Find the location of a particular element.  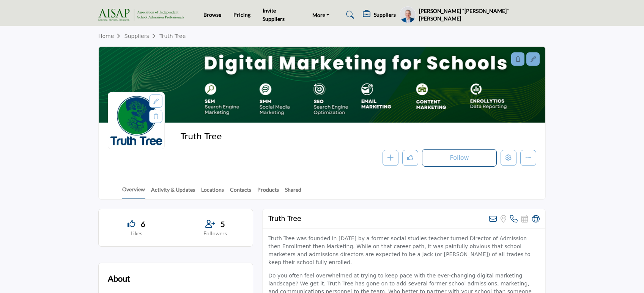

a: Pricing is located at coordinates (242, 15).